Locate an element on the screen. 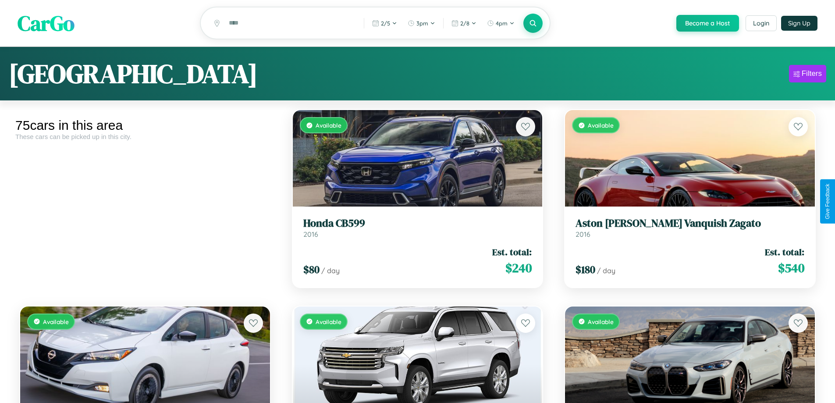  a: Honda CB5992016 is located at coordinates (418, 228).